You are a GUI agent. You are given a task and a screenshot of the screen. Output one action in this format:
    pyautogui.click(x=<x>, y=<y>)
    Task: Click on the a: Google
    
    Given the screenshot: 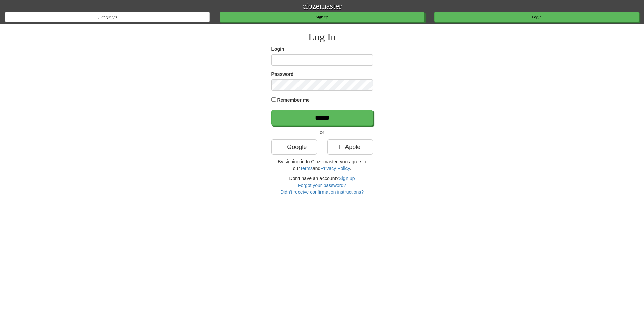 What is the action you would take?
    pyautogui.click(x=294, y=147)
    